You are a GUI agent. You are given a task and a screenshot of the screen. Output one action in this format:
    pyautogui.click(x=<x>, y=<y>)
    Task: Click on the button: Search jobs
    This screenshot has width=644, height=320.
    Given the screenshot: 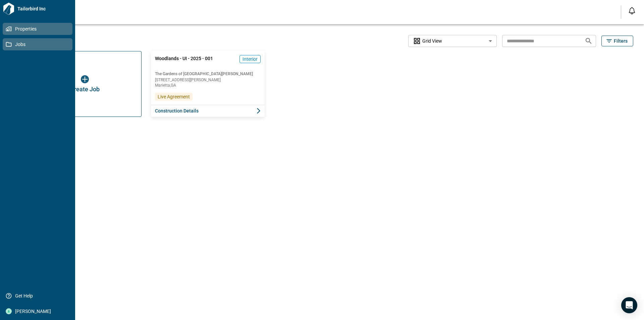 What is the action you would take?
    pyautogui.click(x=589, y=41)
    